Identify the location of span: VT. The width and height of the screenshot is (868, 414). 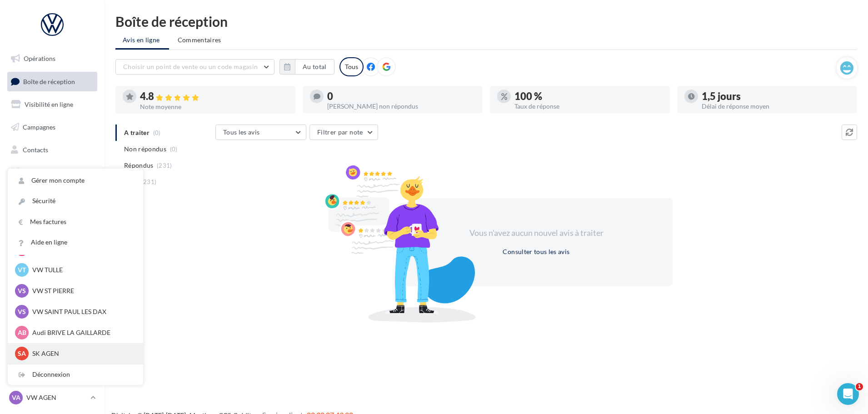
(22, 270).